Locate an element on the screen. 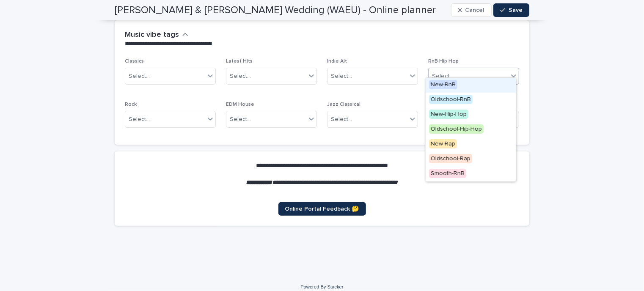  span: New-Rap is located at coordinates (443, 144).